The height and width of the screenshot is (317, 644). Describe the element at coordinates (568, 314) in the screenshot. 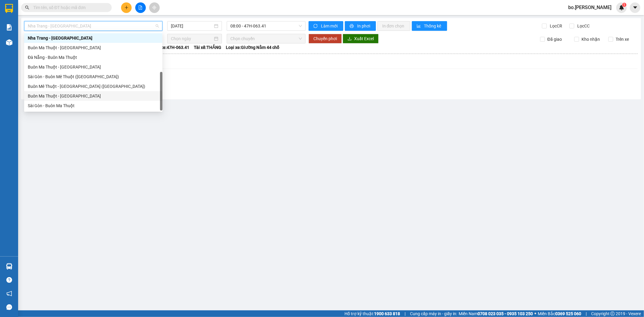

I see `strong: 0369 525 060` at that location.